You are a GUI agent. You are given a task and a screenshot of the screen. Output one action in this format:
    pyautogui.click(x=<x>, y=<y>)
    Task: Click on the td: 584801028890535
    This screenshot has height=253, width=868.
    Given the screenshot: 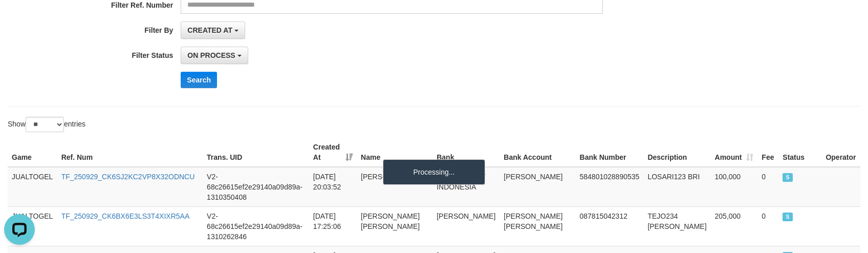 What is the action you would take?
    pyautogui.click(x=609, y=187)
    